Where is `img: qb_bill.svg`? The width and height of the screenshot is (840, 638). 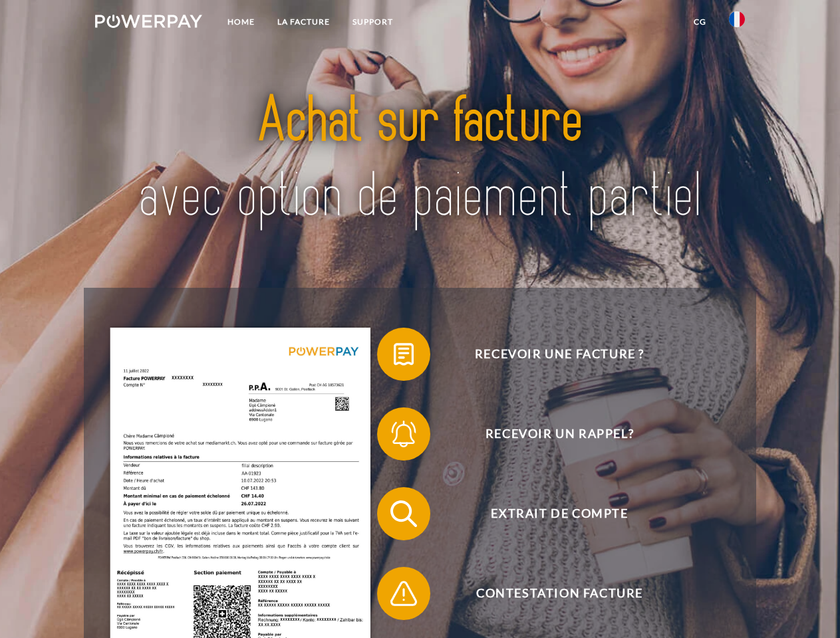 img: qb_bill.svg is located at coordinates (403, 355).